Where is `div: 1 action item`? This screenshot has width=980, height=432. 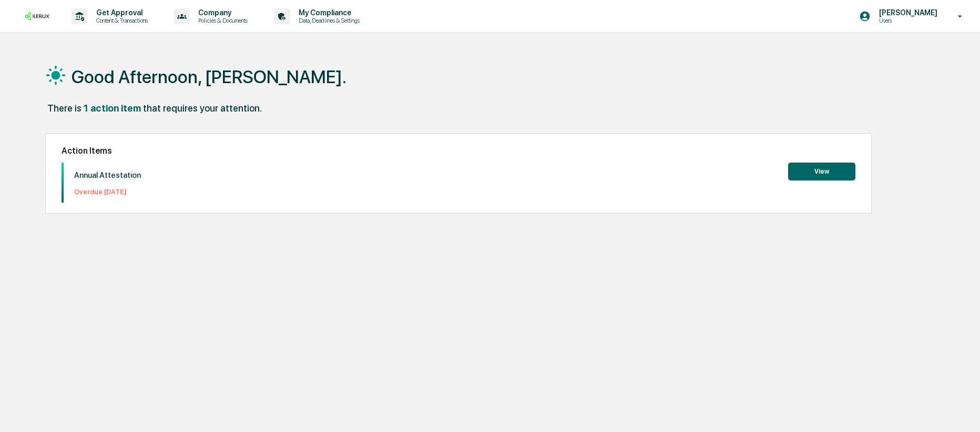 div: 1 action item is located at coordinates (112, 108).